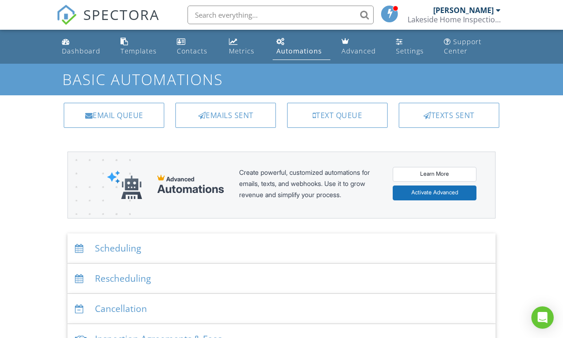  What do you see at coordinates (281, 79) in the screenshot?
I see `h1: Basic Automations` at bounding box center [281, 79].